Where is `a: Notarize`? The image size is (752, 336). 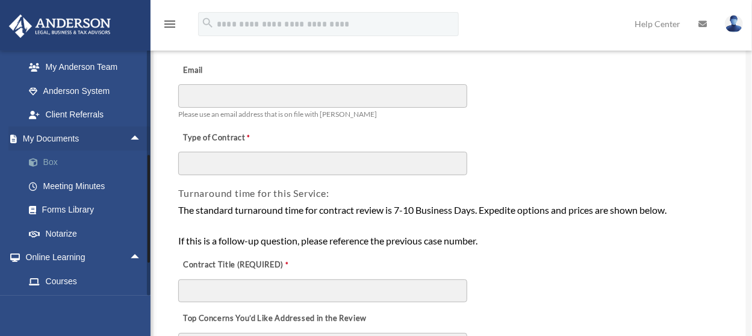
a: Notarize is located at coordinates (88, 234).